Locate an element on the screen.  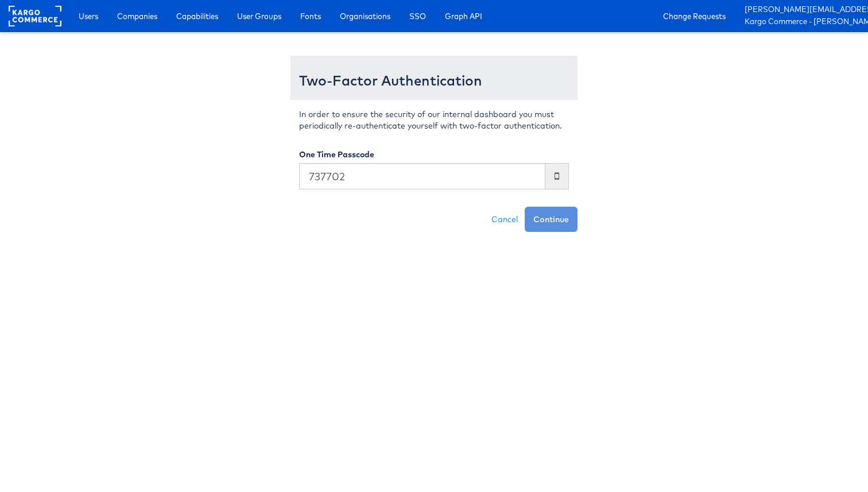
span: Capabilities is located at coordinates (197, 16).